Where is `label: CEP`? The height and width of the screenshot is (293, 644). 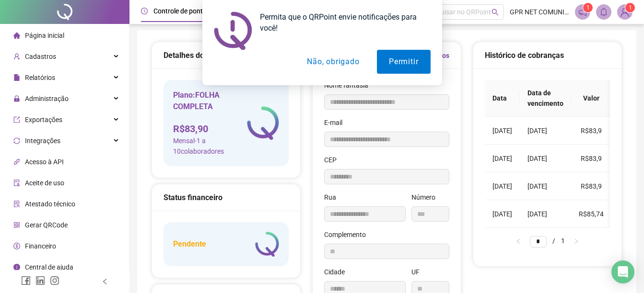
label: CEP is located at coordinates (333, 160).